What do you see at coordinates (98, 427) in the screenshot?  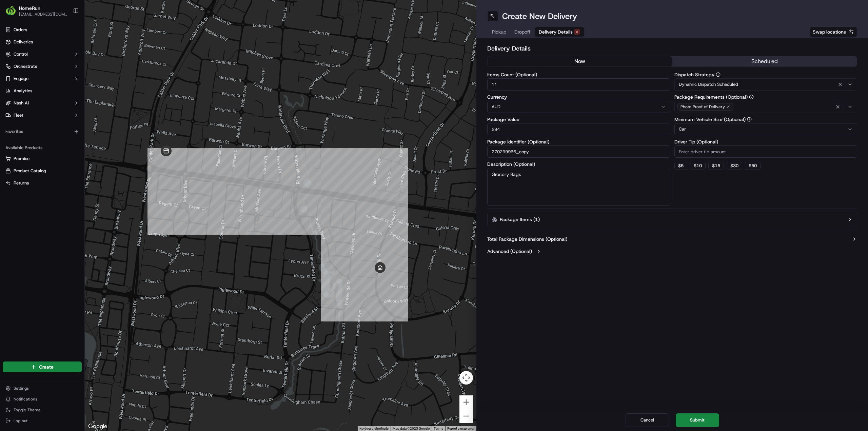 I see `a: Open this area in Google Maps (opens a new window)` at bounding box center [98, 427].